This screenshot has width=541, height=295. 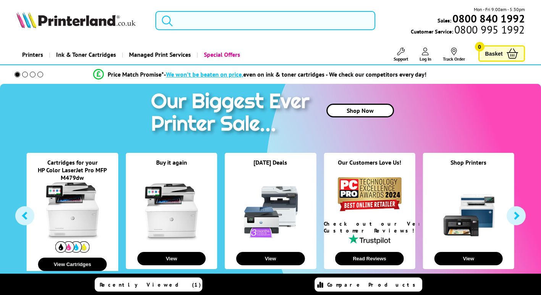 I want to click on a: Buy it again, so click(x=171, y=163).